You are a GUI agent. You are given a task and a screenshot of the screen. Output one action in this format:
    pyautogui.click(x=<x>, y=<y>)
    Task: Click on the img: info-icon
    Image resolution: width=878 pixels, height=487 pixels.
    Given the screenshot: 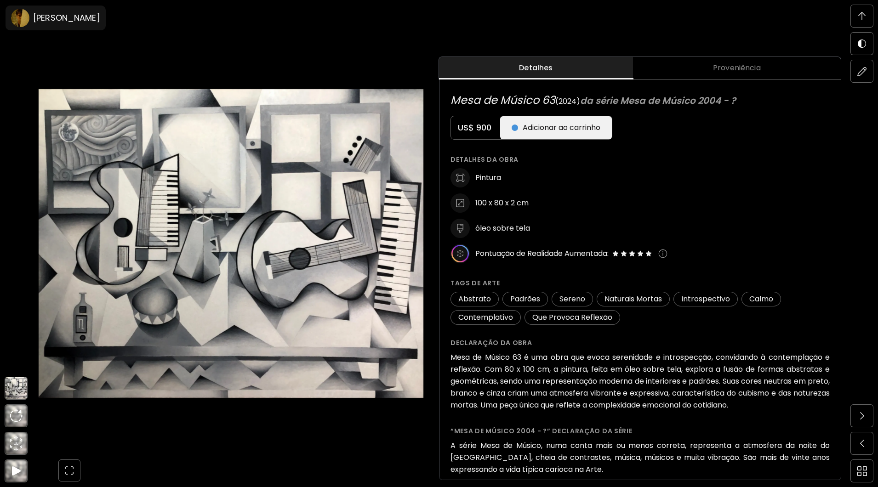 What is the action you would take?
    pyautogui.click(x=663, y=254)
    